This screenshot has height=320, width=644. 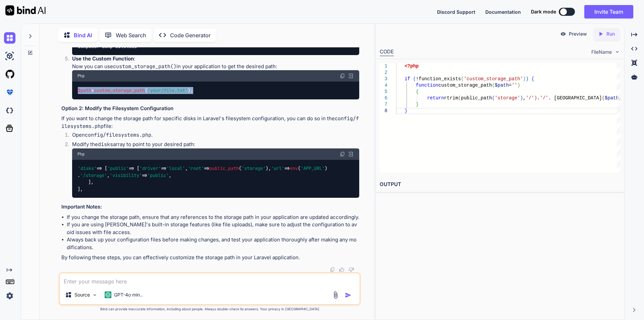 What do you see at coordinates (351, 269) in the screenshot?
I see `img: dislike` at bounding box center [351, 269].